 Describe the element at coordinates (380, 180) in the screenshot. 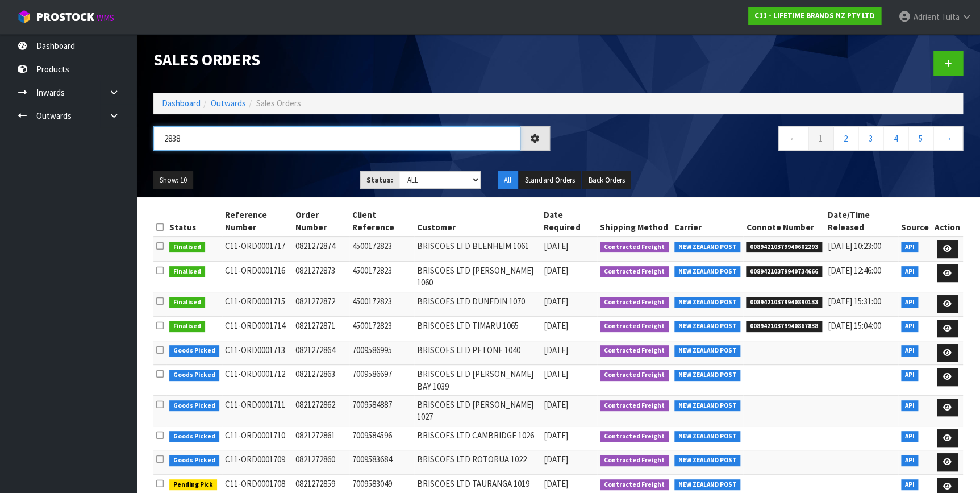

I see `strong: Status:` at that location.